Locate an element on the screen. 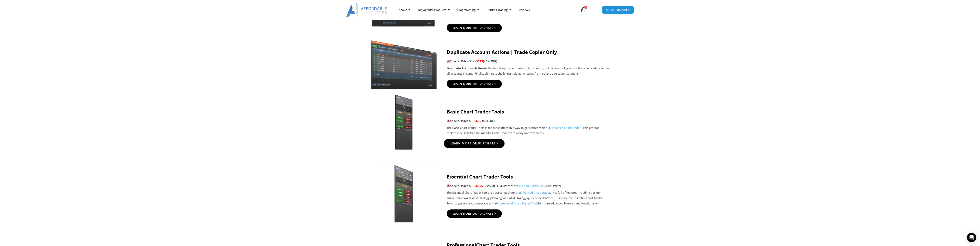  strong: Duplicate Account Actions is located at coordinates (466, 68).